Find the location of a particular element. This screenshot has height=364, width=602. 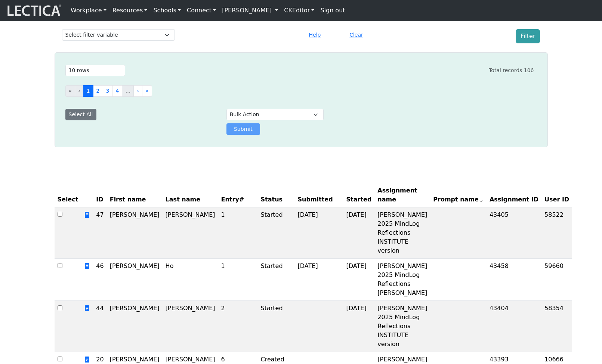

button: Go to next page is located at coordinates (138, 91).